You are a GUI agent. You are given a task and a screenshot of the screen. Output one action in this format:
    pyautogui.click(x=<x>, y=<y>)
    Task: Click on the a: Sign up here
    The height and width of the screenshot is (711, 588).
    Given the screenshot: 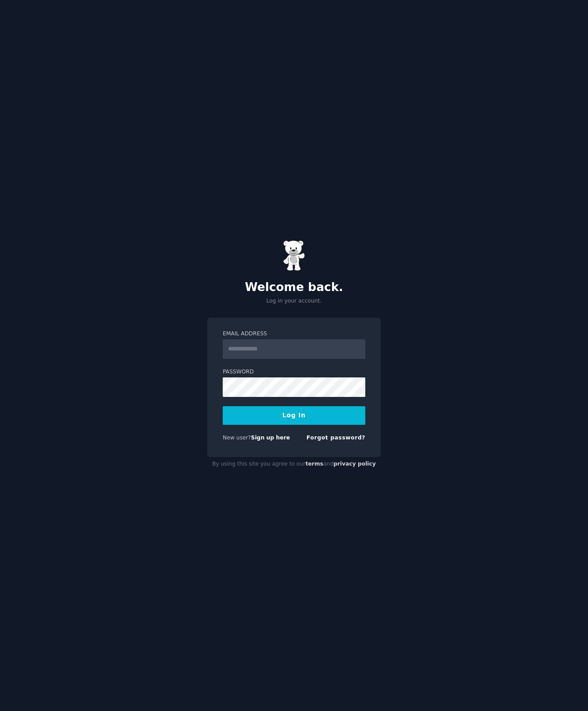 What is the action you would take?
    pyautogui.click(x=270, y=437)
    